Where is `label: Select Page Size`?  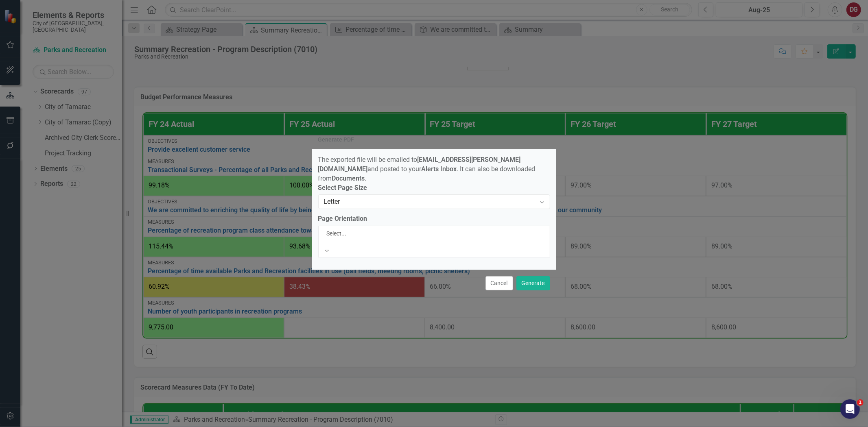
label: Select Page Size is located at coordinates (434, 188).